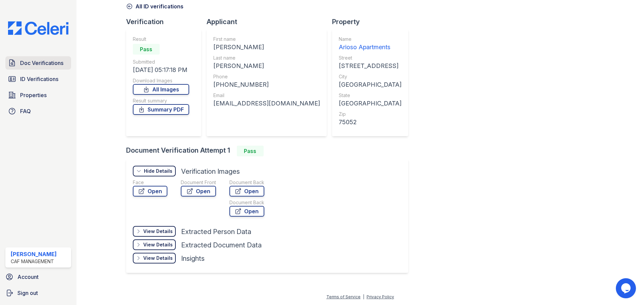 The image size is (644, 305). What do you see at coordinates (39, 293) in the screenshot?
I see `a: Sign out` at bounding box center [39, 293].